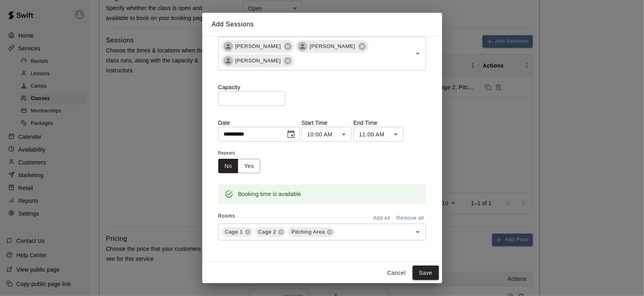  What do you see at coordinates (228, 61) in the screenshot?
I see `div: Kanaan Gale` at bounding box center [228, 61].